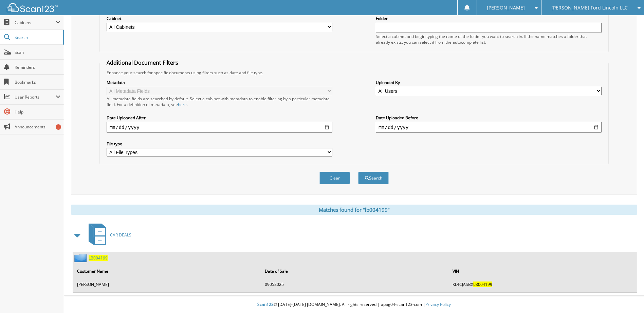 The width and height of the screenshot is (644, 313). What do you see at coordinates (488, 82) in the screenshot?
I see `label: Uploaded By` at bounding box center [488, 82].